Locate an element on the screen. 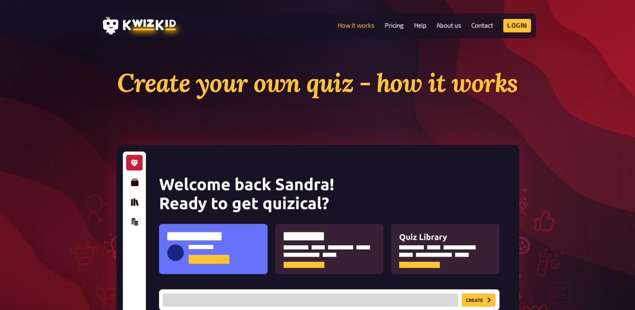 The height and width of the screenshot is (310, 635). a: Help is located at coordinates (420, 25).